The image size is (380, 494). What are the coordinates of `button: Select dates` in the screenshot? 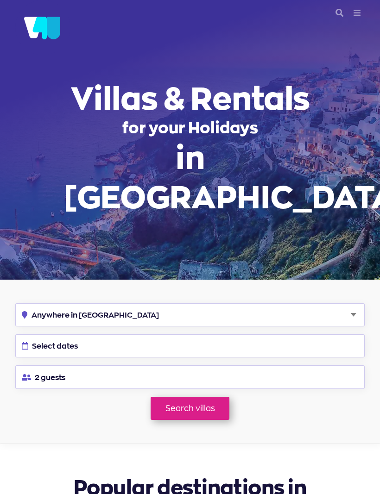 It's located at (190, 346).